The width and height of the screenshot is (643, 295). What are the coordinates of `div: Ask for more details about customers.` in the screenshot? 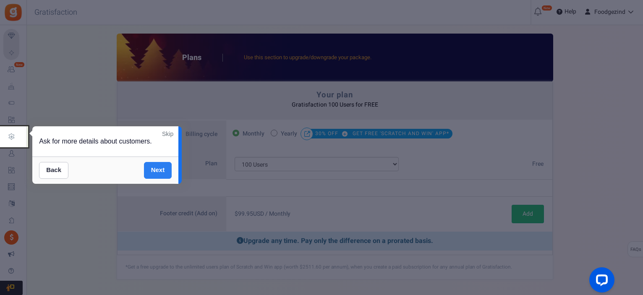 It's located at (105, 141).